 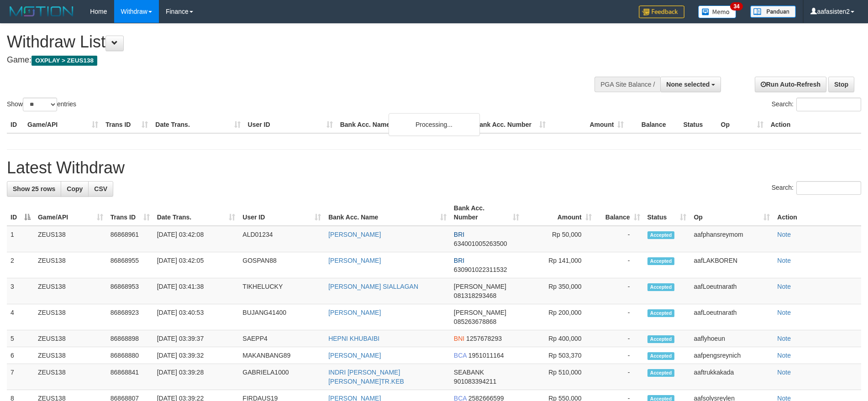 I want to click on a: Show 25 rows, so click(x=34, y=189).